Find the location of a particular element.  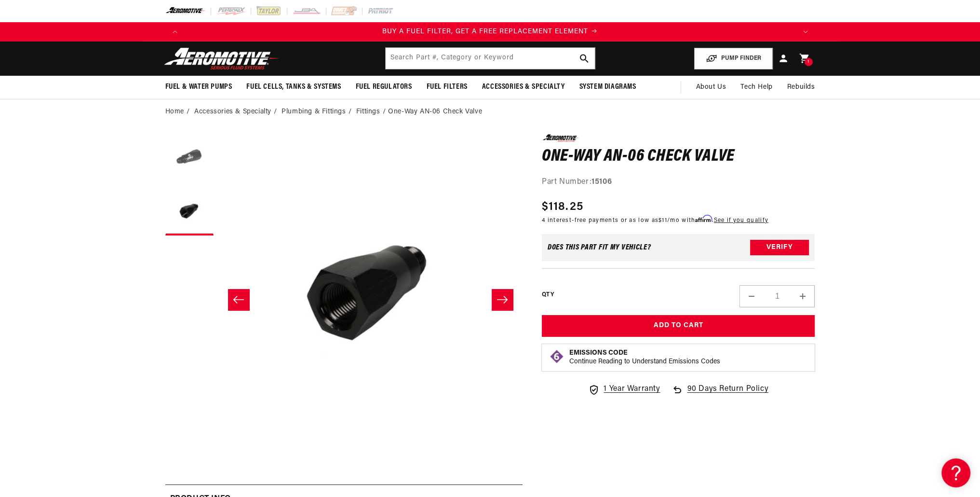

span: Rebuilds is located at coordinates (802, 88).